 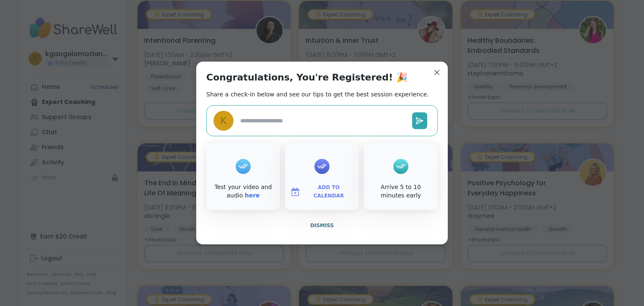 What do you see at coordinates (322, 226) in the screenshot?
I see `span: Dismiss` at bounding box center [322, 226].